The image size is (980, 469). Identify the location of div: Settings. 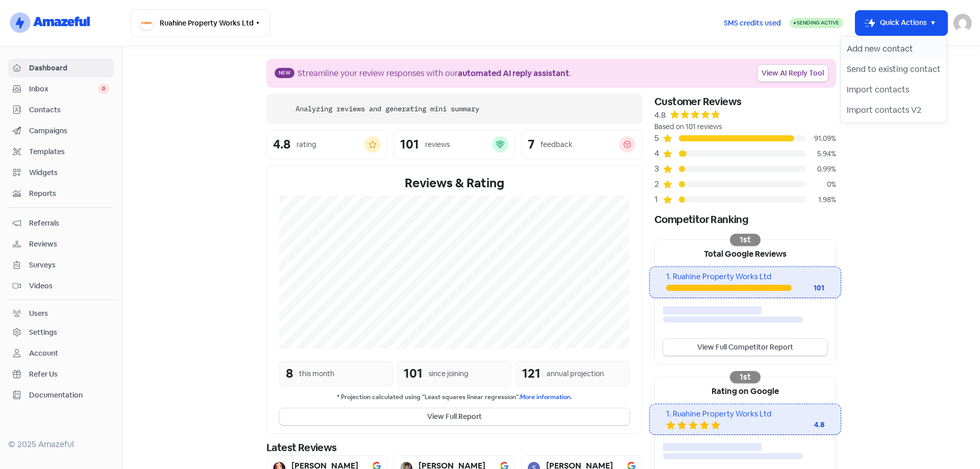
(43, 332).